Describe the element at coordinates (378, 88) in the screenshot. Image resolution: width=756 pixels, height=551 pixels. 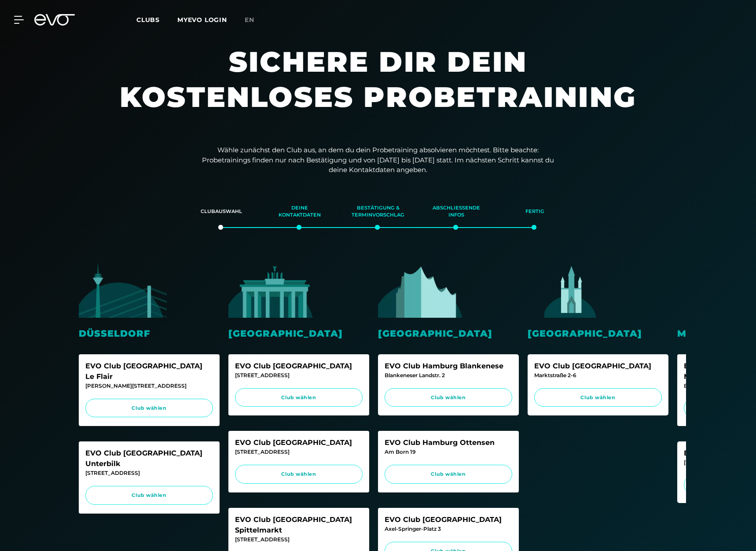
I see `h1: Sichere dir dein kostenloses Probetraining` at that location.